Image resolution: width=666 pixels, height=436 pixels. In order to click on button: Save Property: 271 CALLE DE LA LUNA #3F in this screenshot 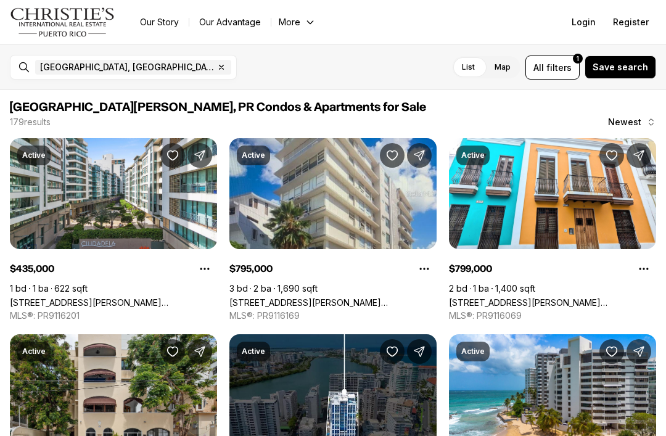, I will do `click(612, 155)`.